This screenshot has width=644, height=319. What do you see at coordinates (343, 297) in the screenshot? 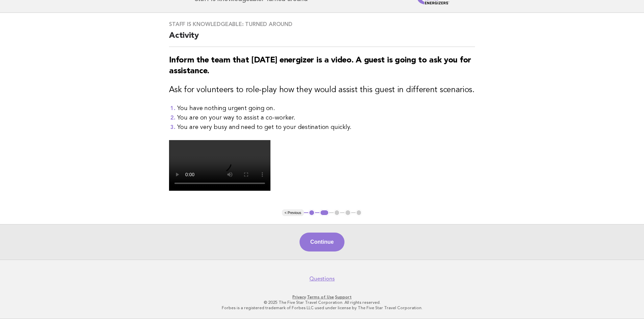
I see `a: Support` at bounding box center [343, 297].